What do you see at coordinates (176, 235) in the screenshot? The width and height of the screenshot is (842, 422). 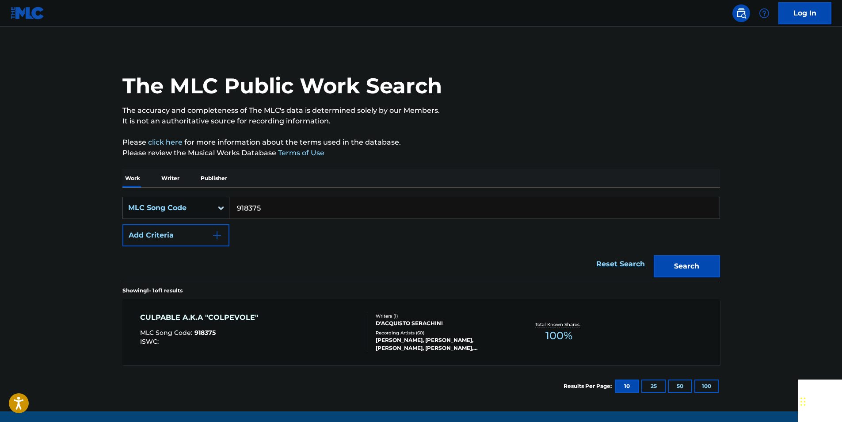 I see `button: Add Criteria` at bounding box center [176, 235].